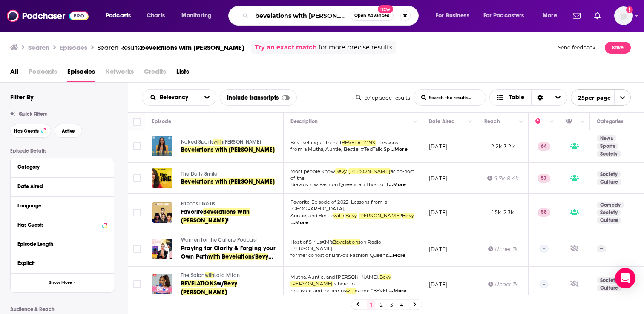  Describe the element at coordinates (48, 15) in the screenshot. I see `a: Podchaser - Follow, Share and Rate Podcasts` at that location.